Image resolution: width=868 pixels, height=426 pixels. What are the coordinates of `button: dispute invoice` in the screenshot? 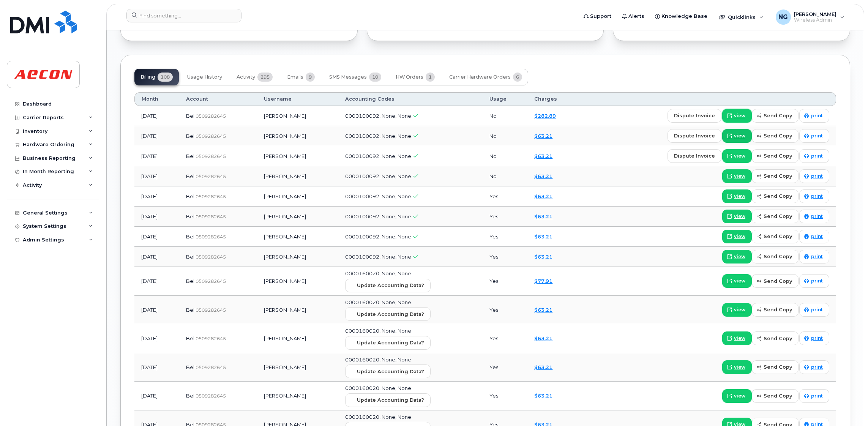 It's located at (694, 116).